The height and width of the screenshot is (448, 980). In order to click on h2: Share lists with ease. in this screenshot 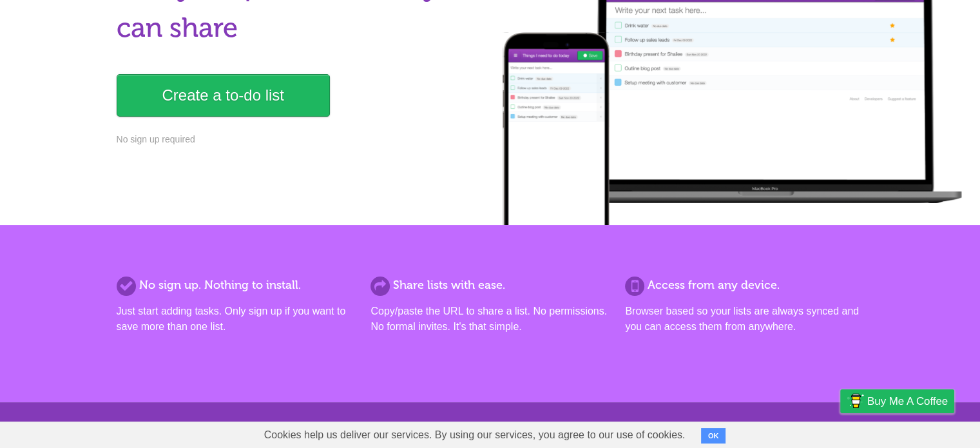, I will do `click(490, 285)`.